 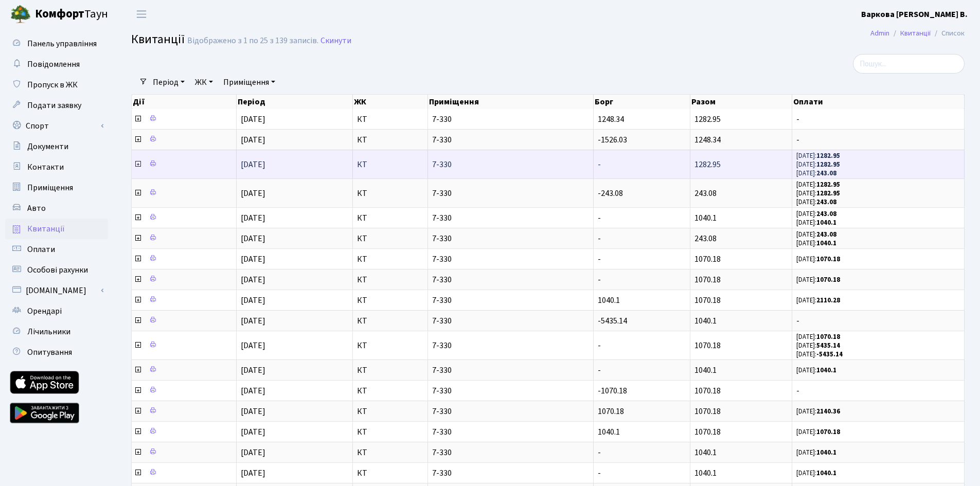 What do you see at coordinates (49, 332) in the screenshot?
I see `span: Лічильники` at bounding box center [49, 332].